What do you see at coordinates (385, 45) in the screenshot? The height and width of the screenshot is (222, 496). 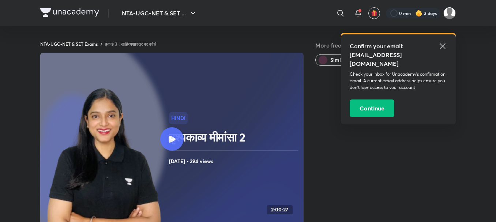 I see `h5: More free classes` at bounding box center [385, 45].